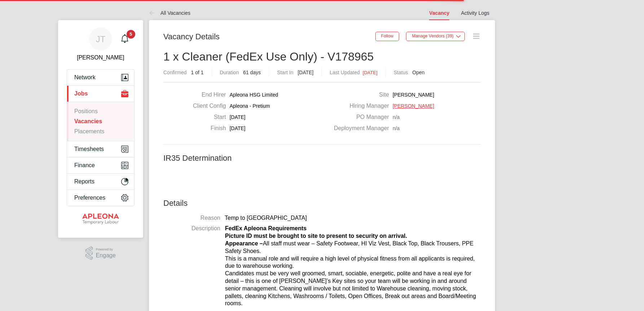  I want to click on span: 1 x Cleaner (FedEx Use Only) - V178965, so click(268, 56).